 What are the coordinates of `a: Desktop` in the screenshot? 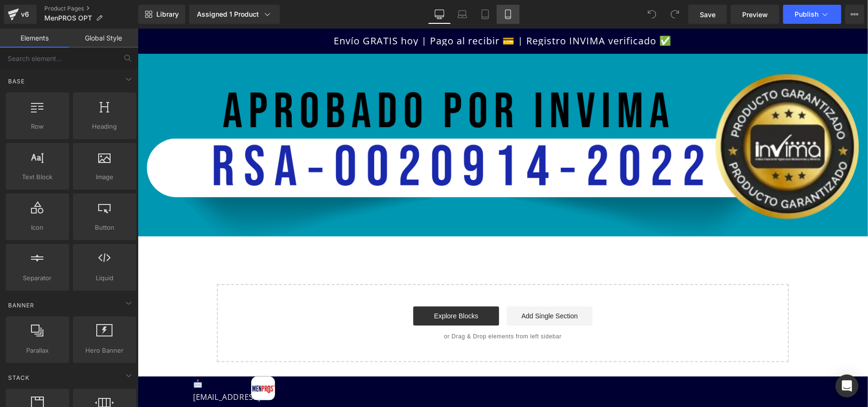 It's located at (440, 14).